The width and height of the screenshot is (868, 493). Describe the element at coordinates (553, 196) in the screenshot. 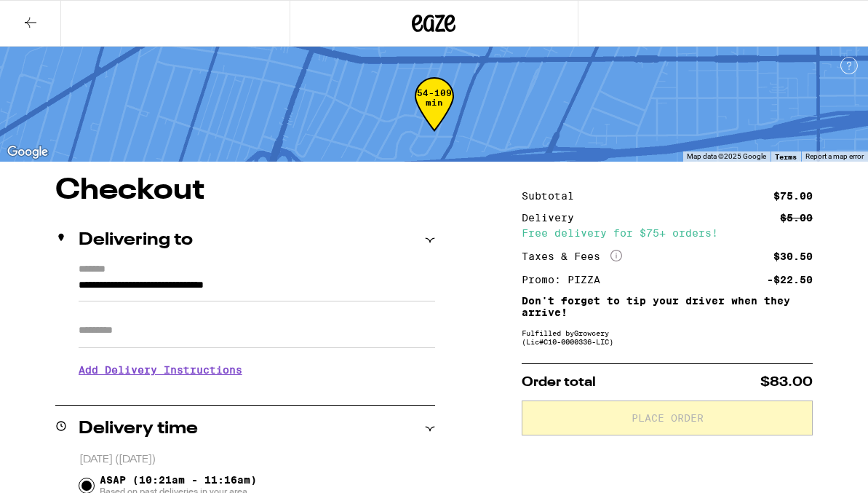

I see `div: Subtotal` at that location.